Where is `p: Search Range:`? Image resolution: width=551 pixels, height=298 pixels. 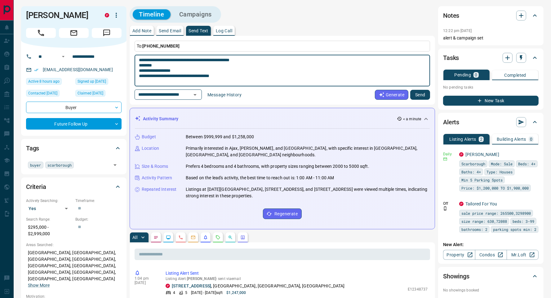 p: Search Range: is located at coordinates (49, 219).